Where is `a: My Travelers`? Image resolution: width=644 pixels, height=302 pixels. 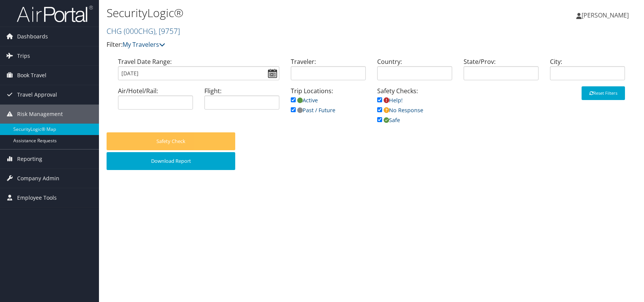
a: My Travelers is located at coordinates (144, 44).